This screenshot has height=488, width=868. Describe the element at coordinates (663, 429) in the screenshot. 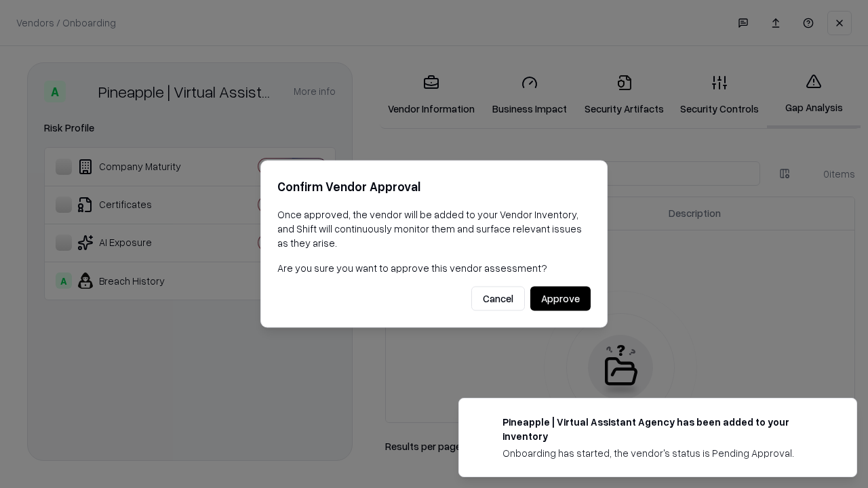

I see `div: Pineapple | Virtual Assistant Agency has been added to your inventory` at that location.